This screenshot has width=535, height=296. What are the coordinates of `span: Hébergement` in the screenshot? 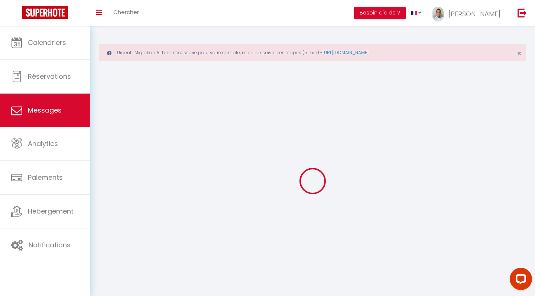 It's located at (50, 211).